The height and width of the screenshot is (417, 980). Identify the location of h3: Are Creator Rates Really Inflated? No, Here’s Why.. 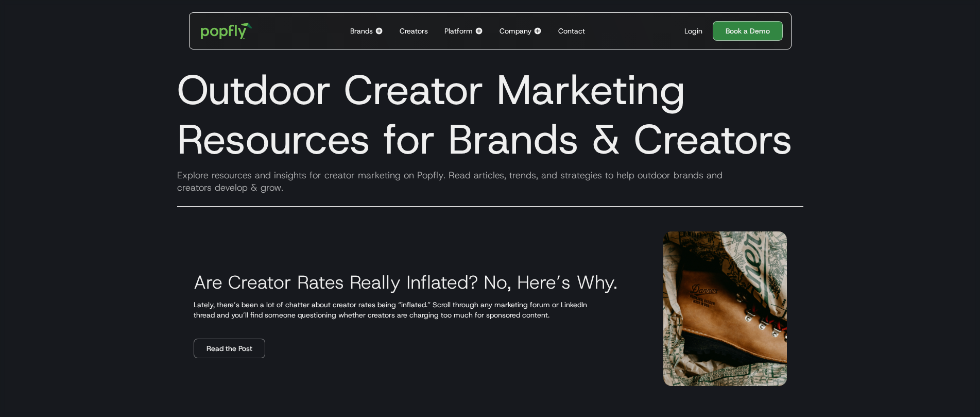
(405, 282).